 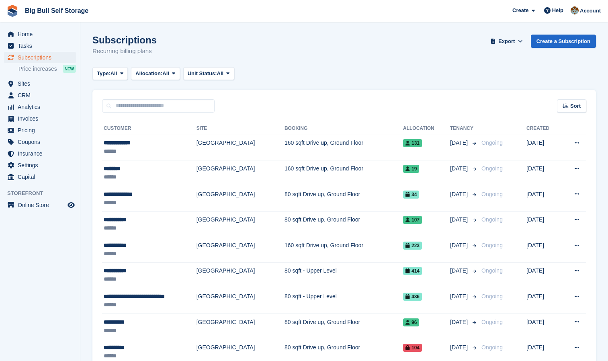 I want to click on span: Insurance, so click(x=42, y=154).